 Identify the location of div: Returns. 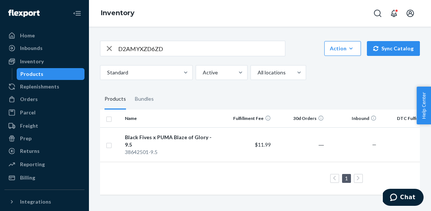
(30, 151).